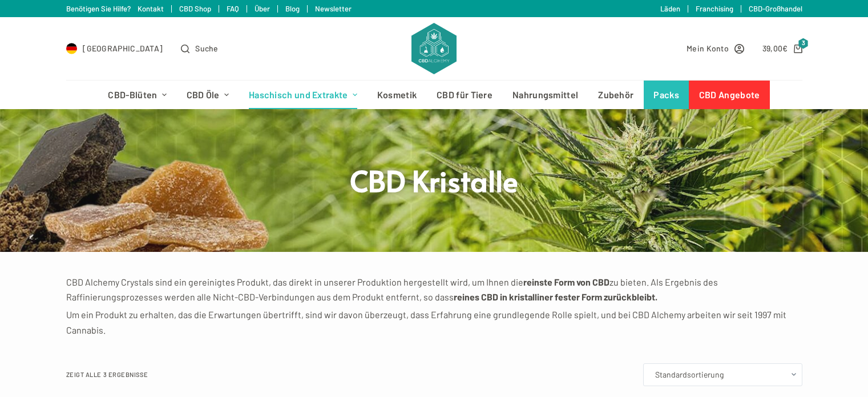 The height and width of the screenshot is (397, 868). Describe the element at coordinates (115, 48) in the screenshot. I see `a: Select Country` at that location.